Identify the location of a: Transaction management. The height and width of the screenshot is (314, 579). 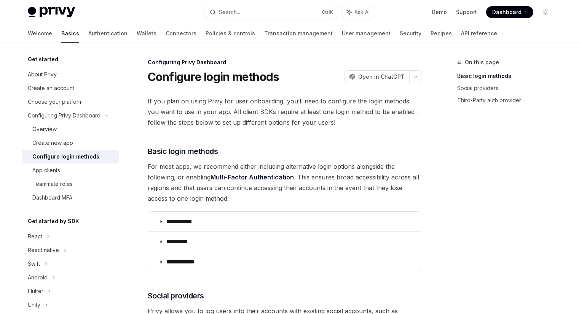
(298, 33).